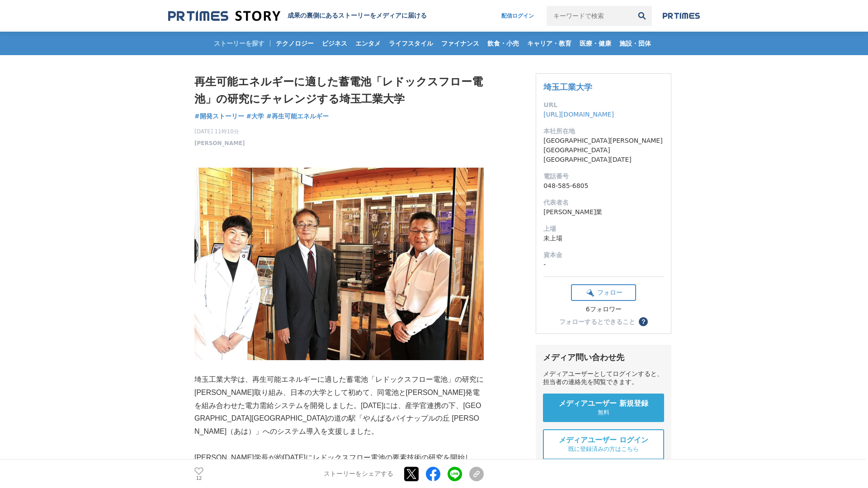  I want to click on a: 埼玉工業大学, so click(568, 87).